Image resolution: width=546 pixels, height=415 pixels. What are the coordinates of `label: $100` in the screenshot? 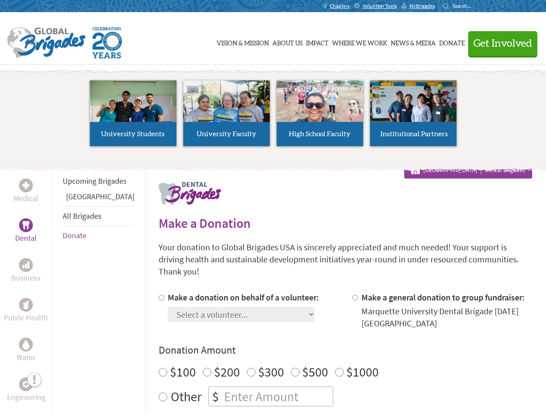 It's located at (183, 372).